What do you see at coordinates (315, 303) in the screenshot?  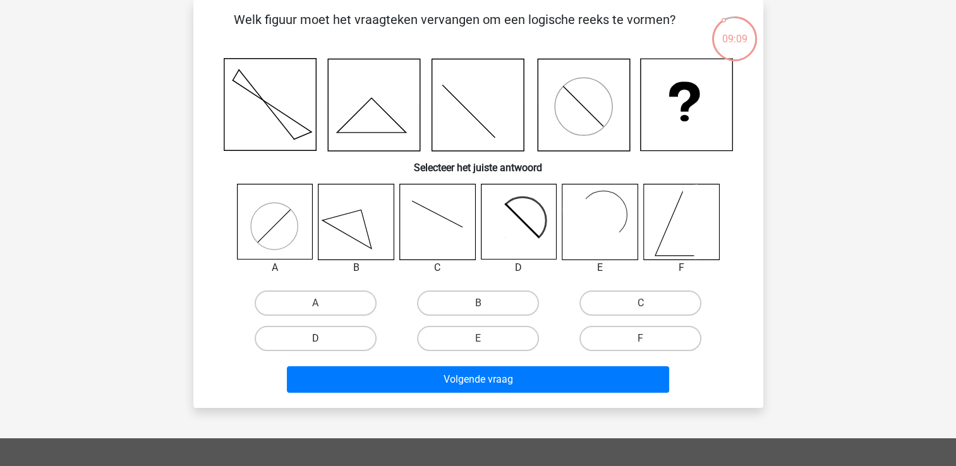 I see `label: A` at bounding box center [315, 303].